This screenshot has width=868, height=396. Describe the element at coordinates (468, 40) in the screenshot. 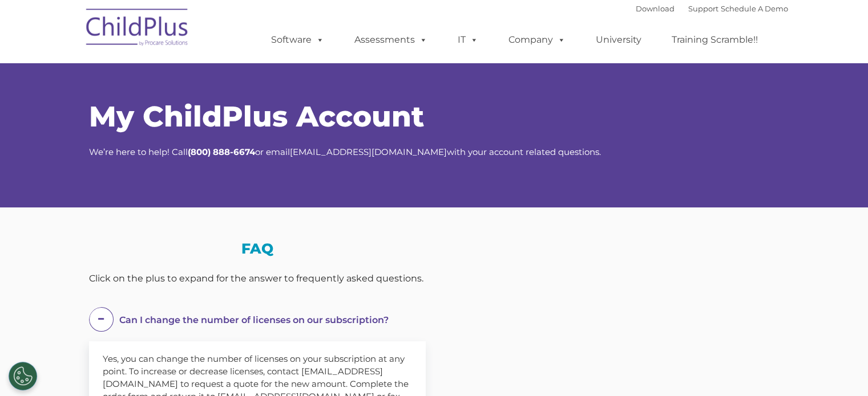

I see `a: IT` at that location.